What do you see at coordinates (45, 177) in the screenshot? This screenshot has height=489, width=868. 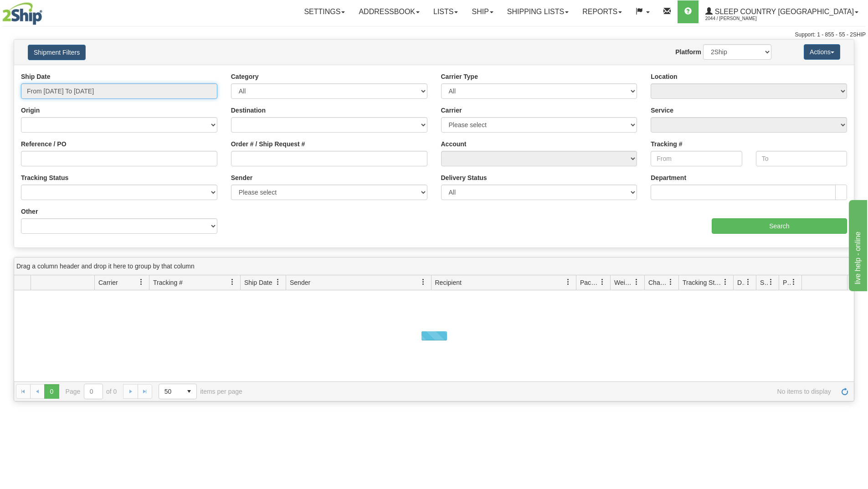 I see `label: Tracking Status` at bounding box center [45, 177].